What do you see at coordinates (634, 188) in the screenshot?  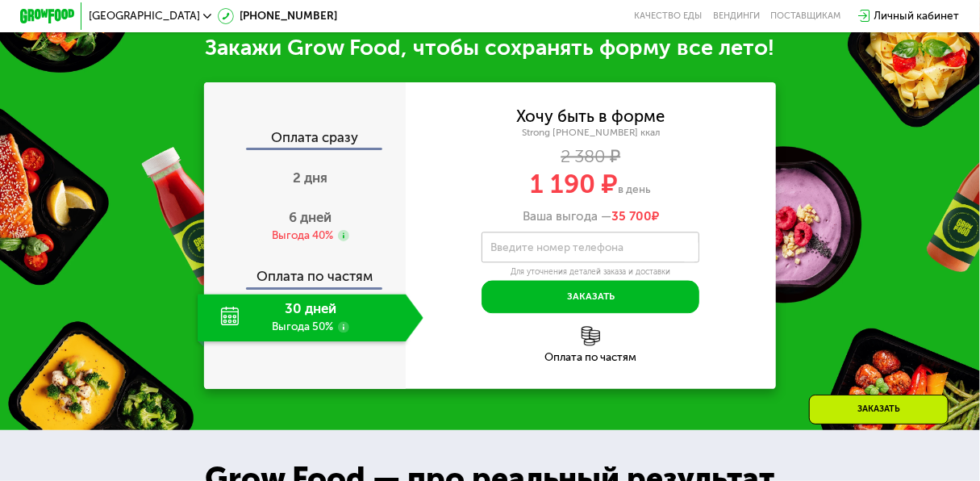 I see `span: в день` at bounding box center [634, 188].